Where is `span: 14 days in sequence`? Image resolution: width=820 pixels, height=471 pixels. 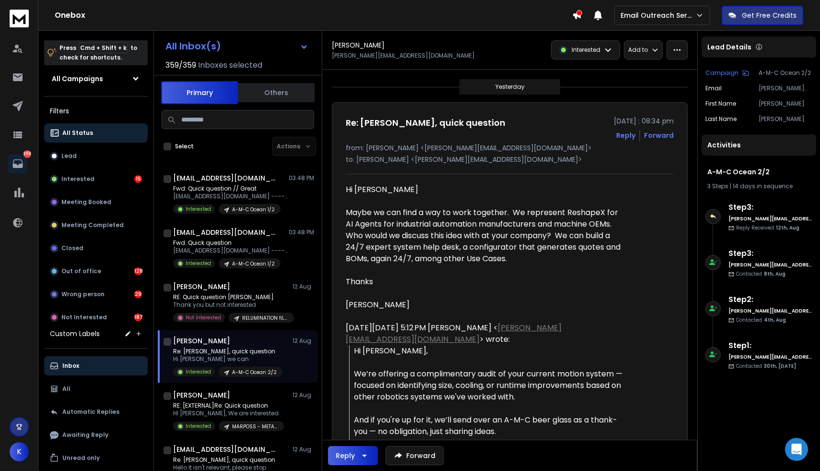
span: 14 days in sequence is located at coordinates (763, 186).